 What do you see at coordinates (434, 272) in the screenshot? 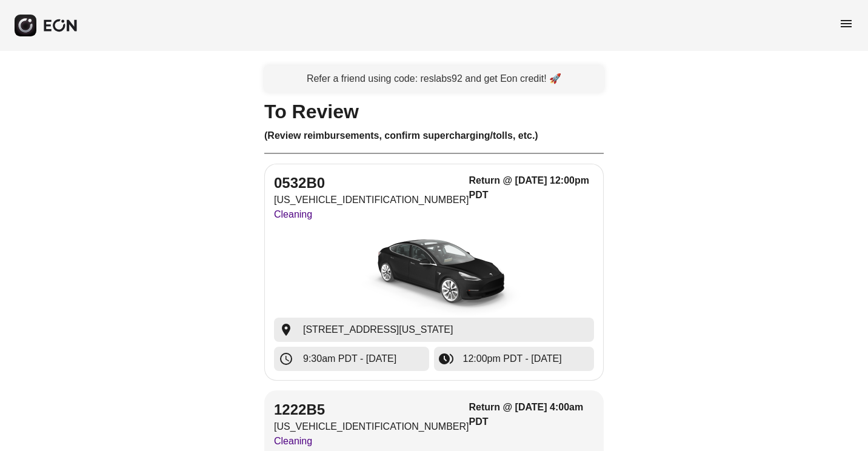
I see `img: car` at bounding box center [434, 272].